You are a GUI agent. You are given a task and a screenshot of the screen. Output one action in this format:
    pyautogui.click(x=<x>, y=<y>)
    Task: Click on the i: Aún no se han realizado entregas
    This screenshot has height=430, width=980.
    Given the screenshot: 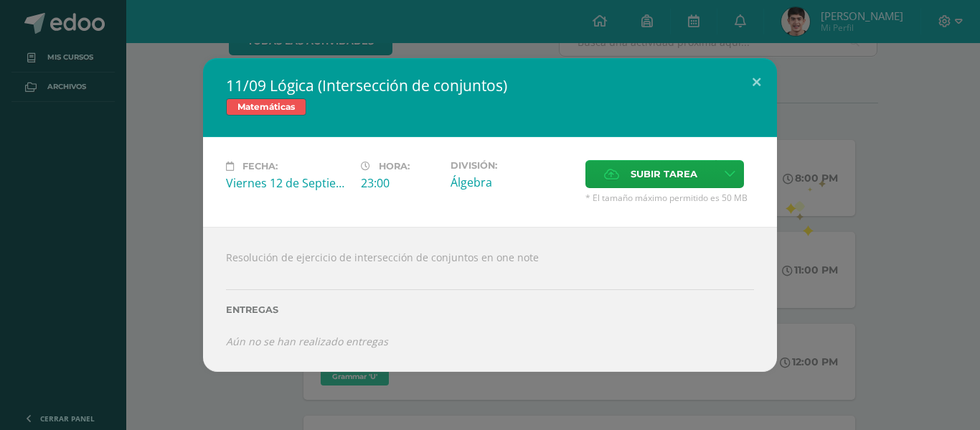 What is the action you would take?
    pyautogui.click(x=307, y=341)
    